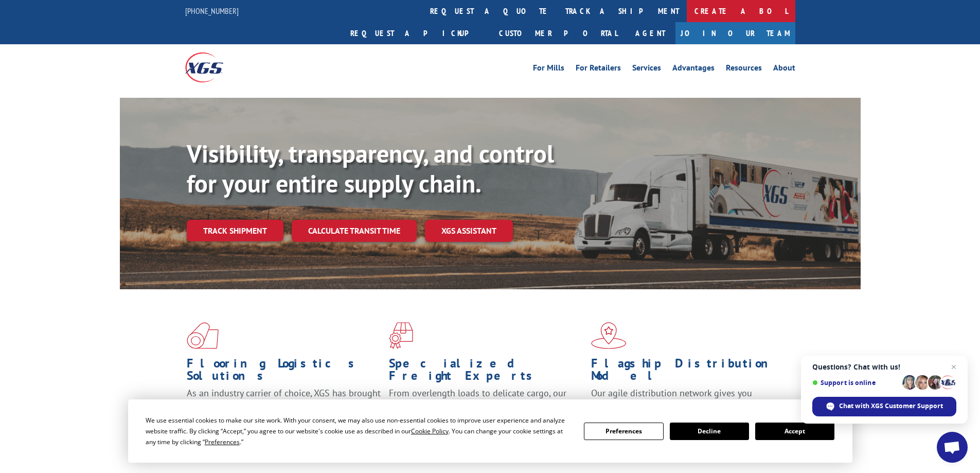 The width and height of the screenshot is (980, 473). I want to click on div: Chat with XGS Customer Support, so click(884, 406).